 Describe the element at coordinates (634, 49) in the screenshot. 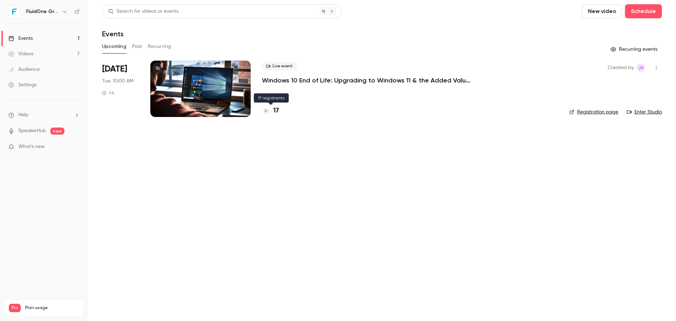

I see `button: Recurring events` at that location.